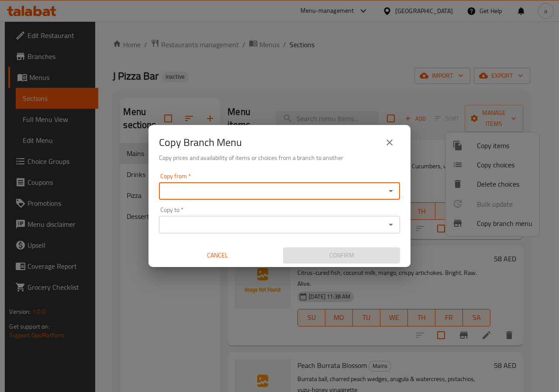  I want to click on h6: Copy prices and availability of items or choices from a branch to another, so click(280, 158).